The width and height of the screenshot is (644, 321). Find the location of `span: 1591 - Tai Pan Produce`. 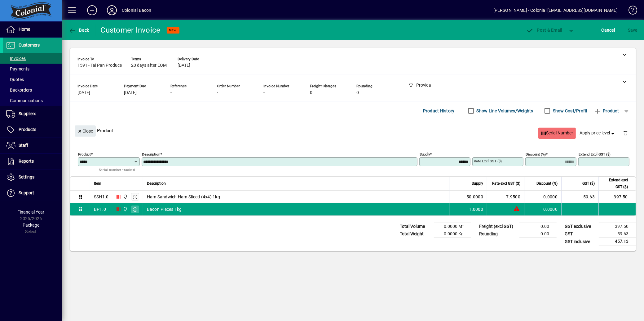

span: 1591 - Tai Pan Produce is located at coordinates (99, 66).